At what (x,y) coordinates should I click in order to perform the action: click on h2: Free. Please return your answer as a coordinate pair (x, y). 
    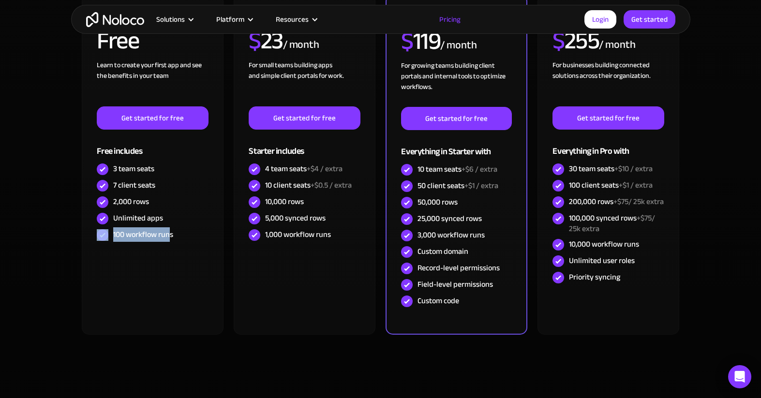
    Looking at the image, I should click on (118, 41).